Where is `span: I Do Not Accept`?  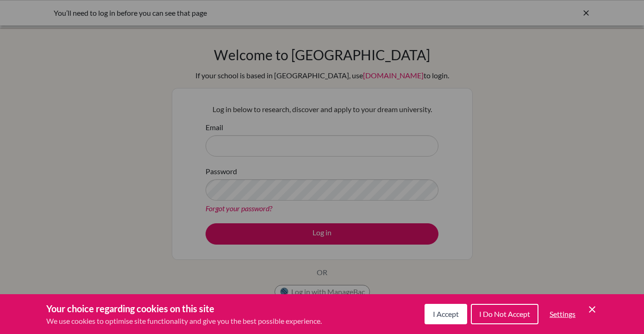 span: I Do Not Accept is located at coordinates (504, 313).